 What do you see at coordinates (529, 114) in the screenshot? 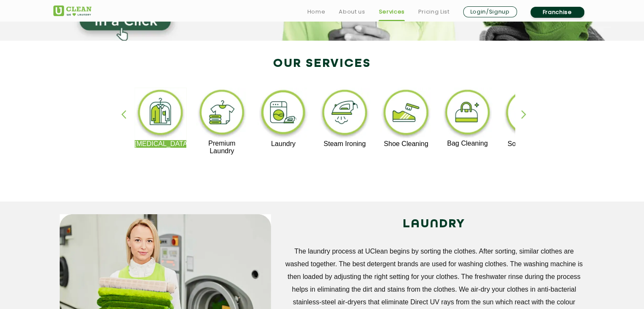
I see `img: sofa_cleaning_11zon.webp` at bounding box center [529, 114].